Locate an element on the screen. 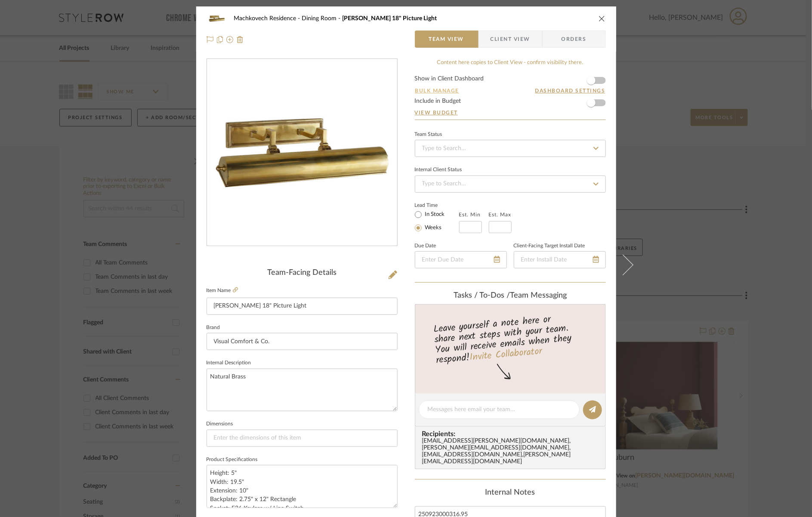 The image size is (812, 517). span: Team View is located at coordinates (446, 39).